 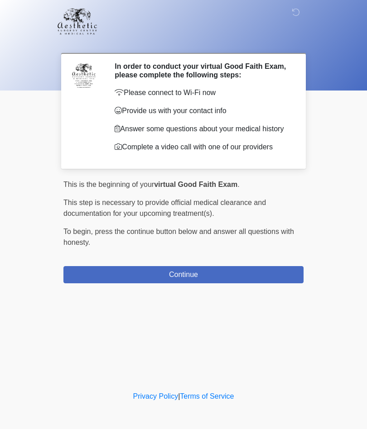 I want to click on p: Provide us with your contact info, so click(x=202, y=111).